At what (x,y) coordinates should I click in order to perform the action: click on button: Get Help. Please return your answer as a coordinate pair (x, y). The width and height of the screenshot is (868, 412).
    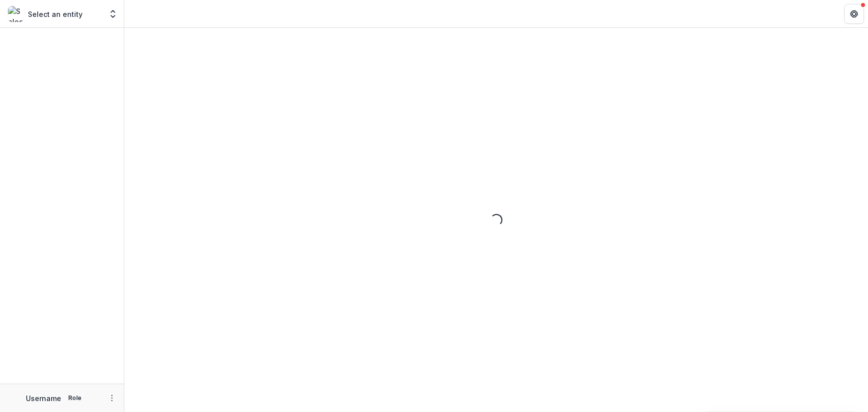
    Looking at the image, I should click on (854, 14).